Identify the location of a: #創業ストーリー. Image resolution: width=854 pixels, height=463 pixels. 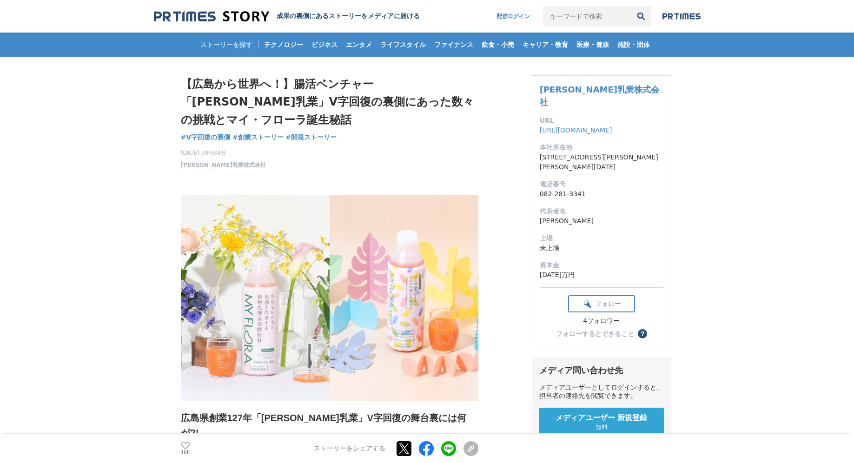
(258, 137).